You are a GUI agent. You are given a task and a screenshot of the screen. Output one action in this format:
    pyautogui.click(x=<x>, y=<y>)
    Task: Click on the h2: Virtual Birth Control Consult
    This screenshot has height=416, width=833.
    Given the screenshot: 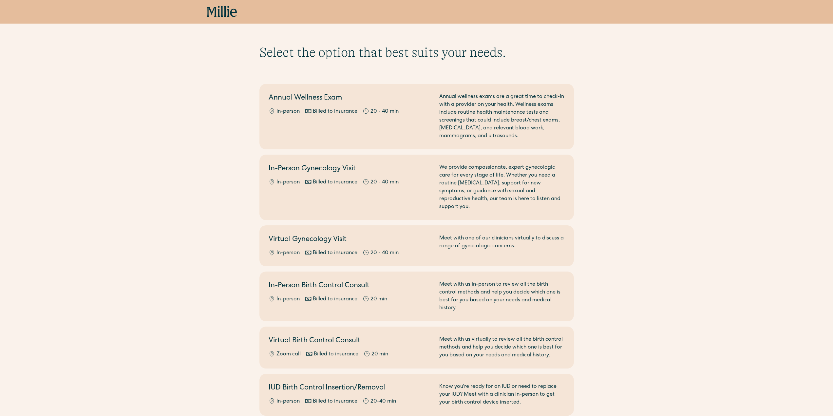 What is the action you would take?
    pyautogui.click(x=350, y=341)
    